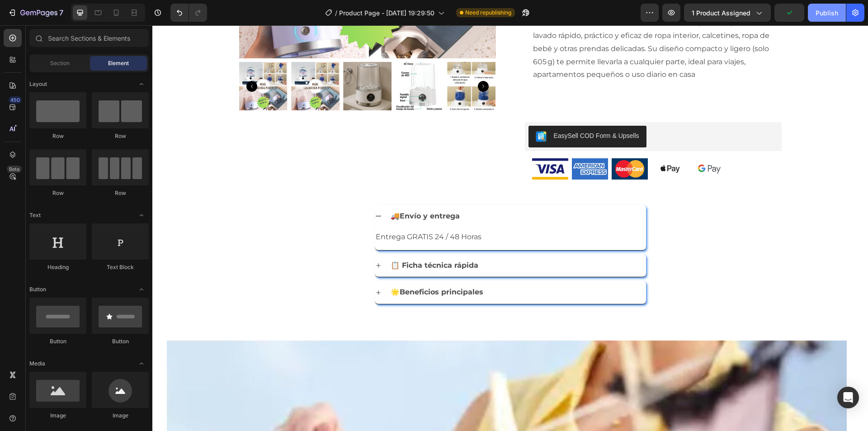  What do you see at coordinates (189, 12) in the screenshot?
I see `div: Undo/Redo` at bounding box center [189, 12].